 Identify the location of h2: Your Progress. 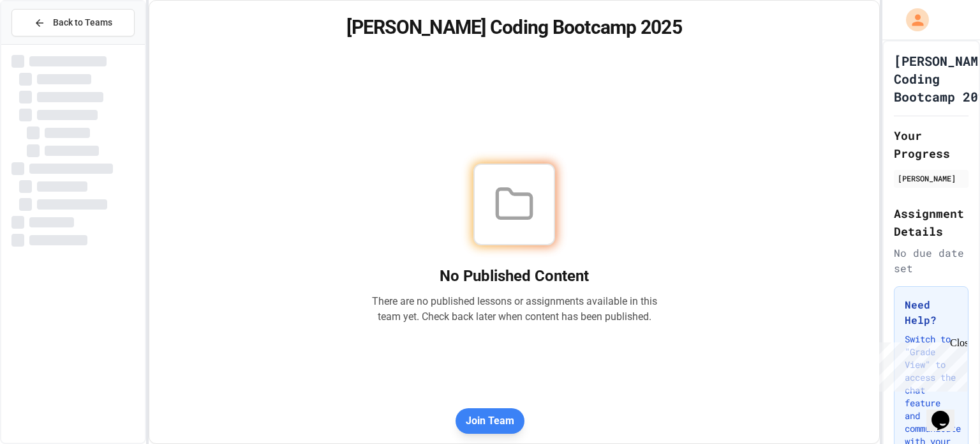
(931, 144).